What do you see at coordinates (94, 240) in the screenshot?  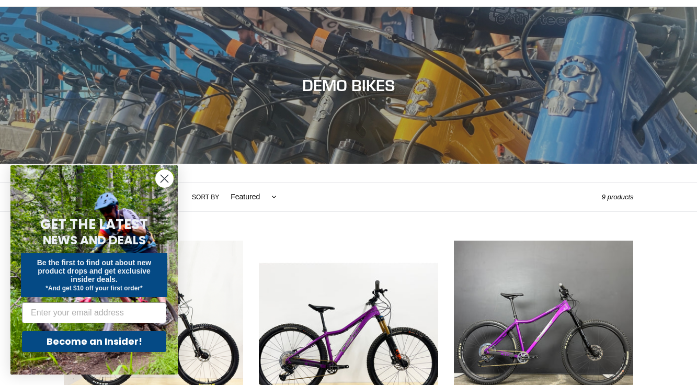 I see `span: NEWS AND DEALS` at bounding box center [94, 240].